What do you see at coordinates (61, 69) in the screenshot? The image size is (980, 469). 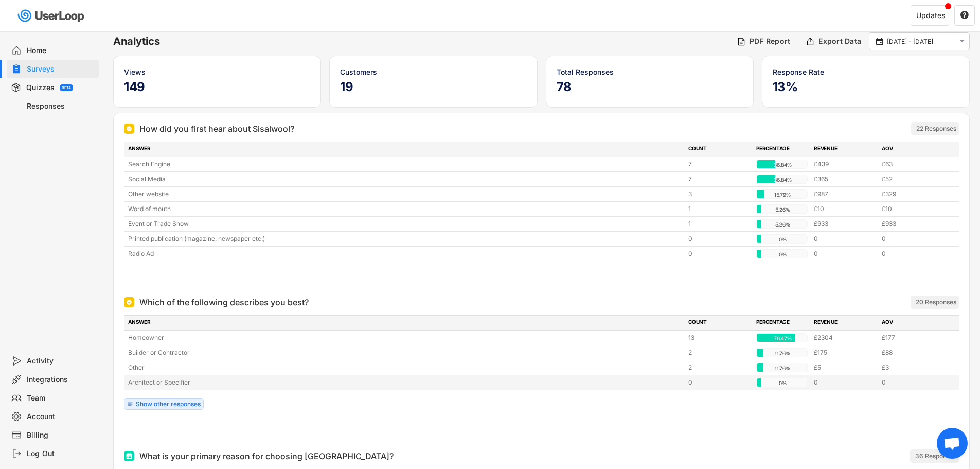 I see `div: Surveys` at bounding box center [61, 69].